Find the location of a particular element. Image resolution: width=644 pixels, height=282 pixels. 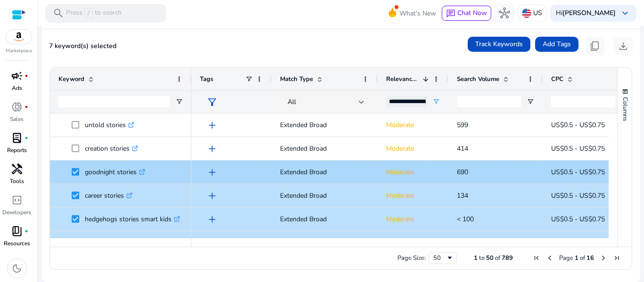

button: Add Tags is located at coordinates (557, 44).